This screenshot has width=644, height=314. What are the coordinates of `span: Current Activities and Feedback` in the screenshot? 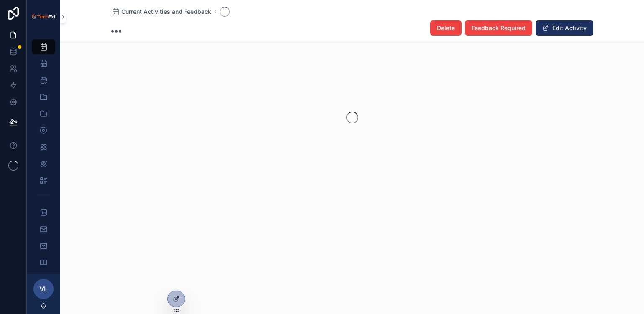 It's located at (166, 12).